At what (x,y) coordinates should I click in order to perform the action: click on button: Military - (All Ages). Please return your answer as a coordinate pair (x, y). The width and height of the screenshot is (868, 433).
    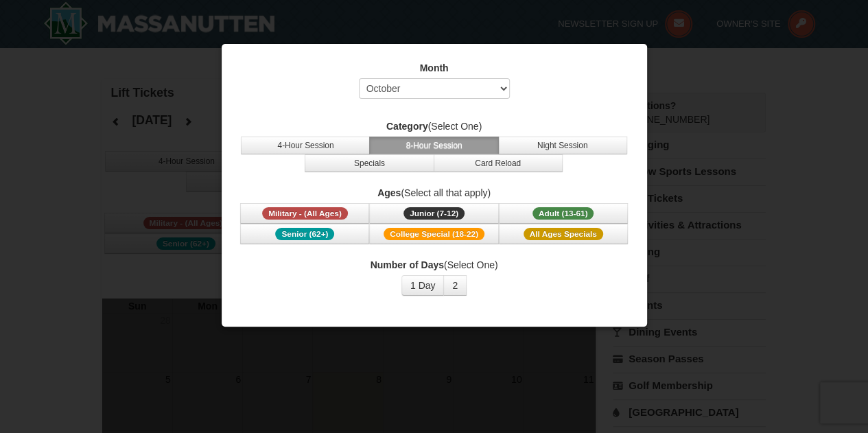
    Looking at the image, I should click on (305, 213).